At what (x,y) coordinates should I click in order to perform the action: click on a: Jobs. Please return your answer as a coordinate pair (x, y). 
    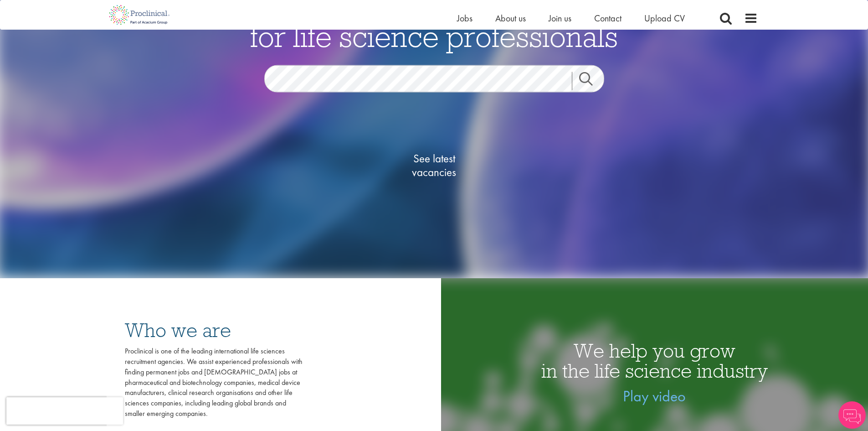
    Looking at the image, I should click on (465, 18).